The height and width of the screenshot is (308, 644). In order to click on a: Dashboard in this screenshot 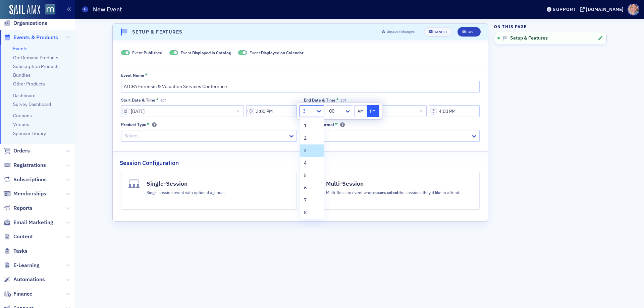, I will do `click(24, 95)`.